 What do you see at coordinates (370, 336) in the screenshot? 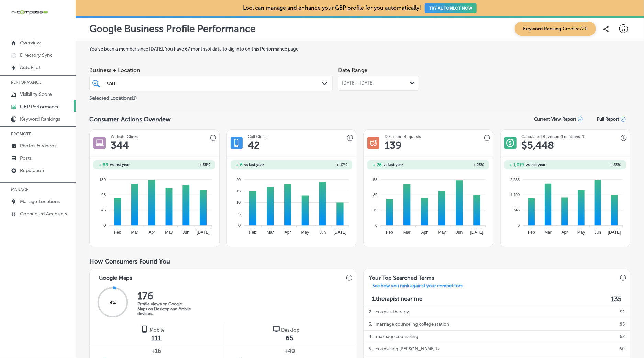
I see `p: 4 .` at bounding box center [370, 336].